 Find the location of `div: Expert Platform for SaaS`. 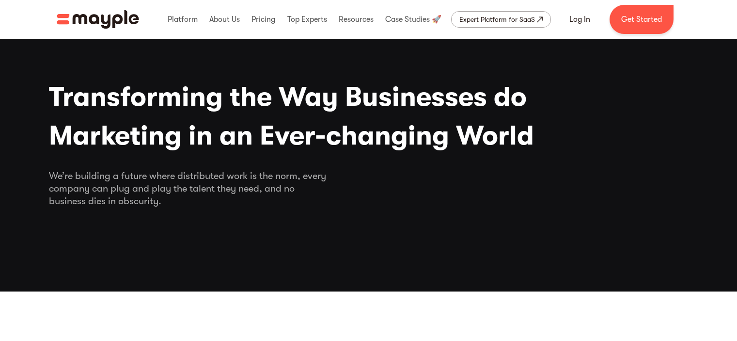

div: Expert Platform for SaaS is located at coordinates (497, 19).